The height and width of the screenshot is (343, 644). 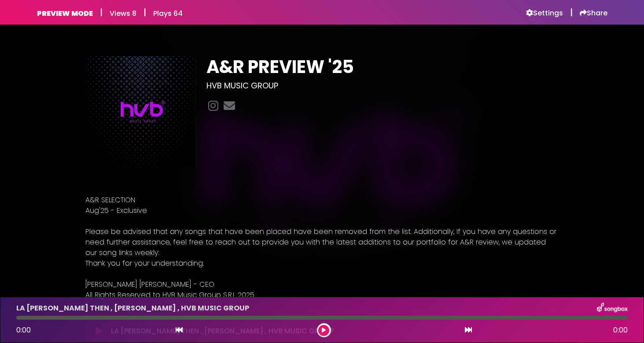 I want to click on p: All Rights Reserved to HVB Music Group S.R.L 2025, so click(x=322, y=295).